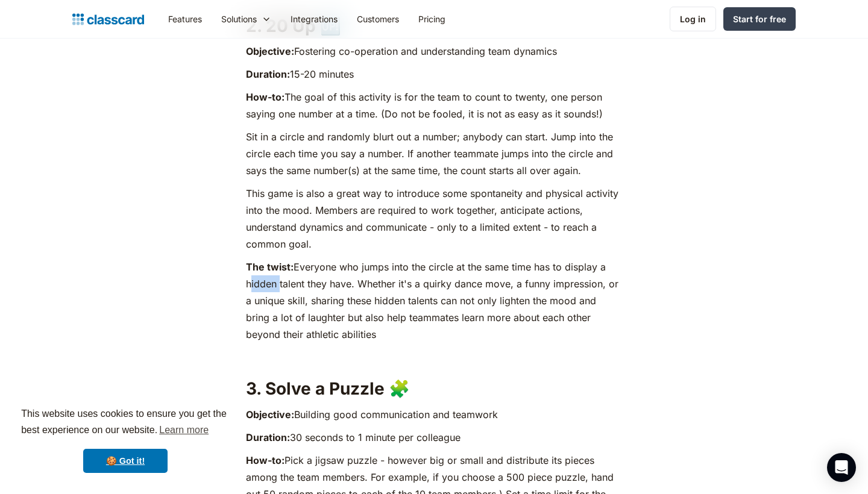 The image size is (868, 494). What do you see at coordinates (184, 431) in the screenshot?
I see `a: learn more about cookies` at bounding box center [184, 431].